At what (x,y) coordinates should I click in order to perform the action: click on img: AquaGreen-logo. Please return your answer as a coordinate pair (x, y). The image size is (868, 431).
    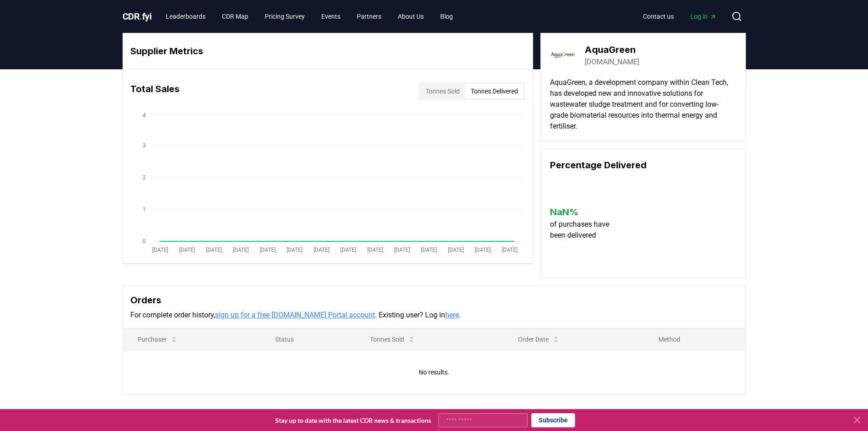
    Looking at the image, I should click on (562, 55).